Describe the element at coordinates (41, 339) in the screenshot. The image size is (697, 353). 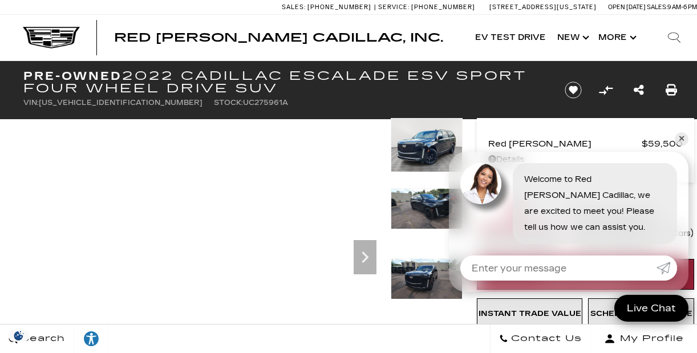
I see `span: Search` at that location.